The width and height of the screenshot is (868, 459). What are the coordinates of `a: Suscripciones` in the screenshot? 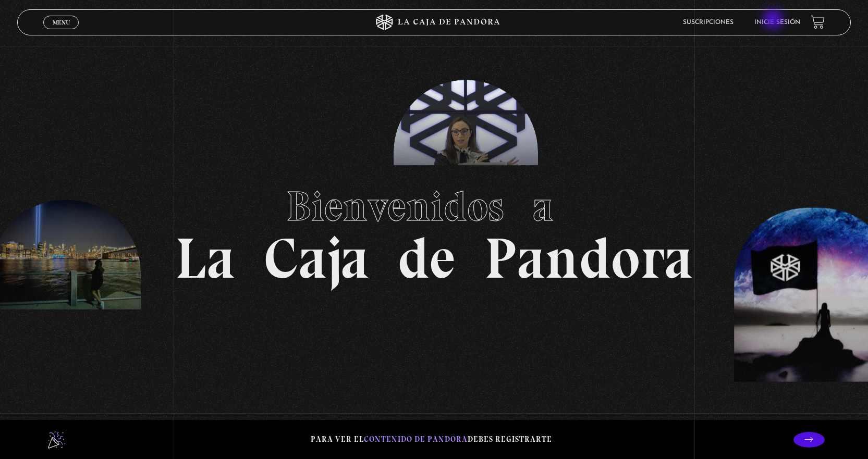 It's located at (708, 22).